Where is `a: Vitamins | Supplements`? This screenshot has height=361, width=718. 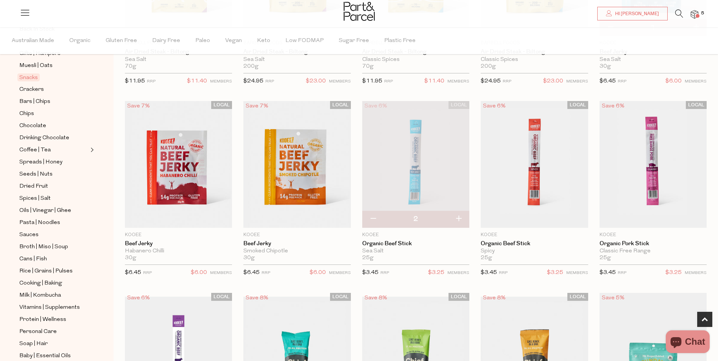 a: Vitamins | Supplements is located at coordinates (54, 307).